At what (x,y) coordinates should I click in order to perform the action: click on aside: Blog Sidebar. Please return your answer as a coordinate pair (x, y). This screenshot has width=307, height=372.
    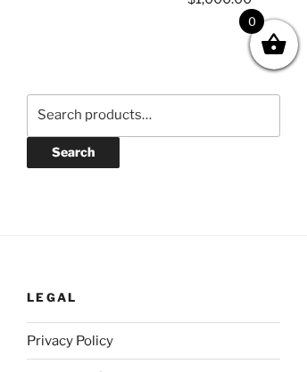
    Looking at the image, I should click on (153, 158).